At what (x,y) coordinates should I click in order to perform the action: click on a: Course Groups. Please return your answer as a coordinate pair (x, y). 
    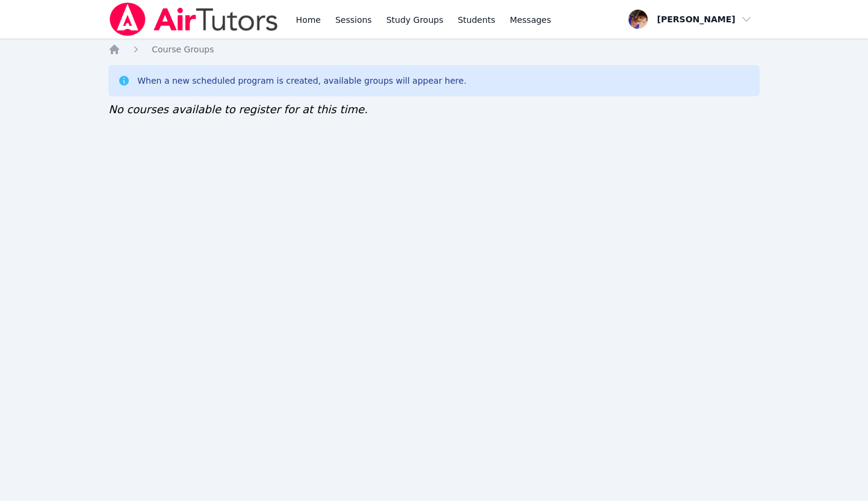
    Looking at the image, I should click on (182, 50).